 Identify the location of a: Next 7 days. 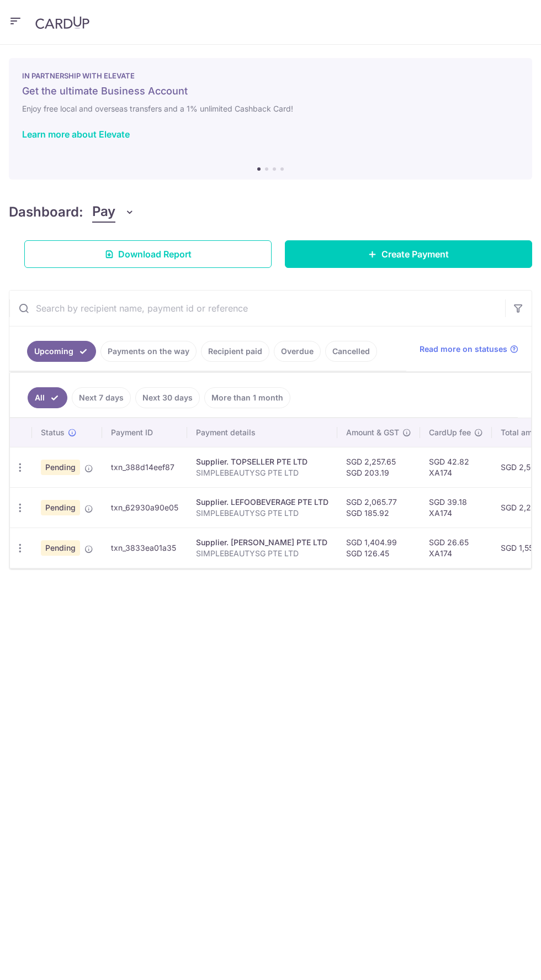
(101, 397).